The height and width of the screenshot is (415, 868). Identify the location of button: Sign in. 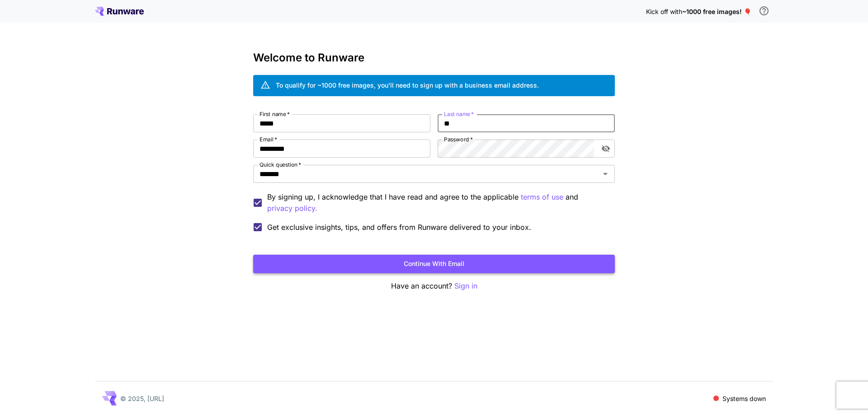
(466, 286).